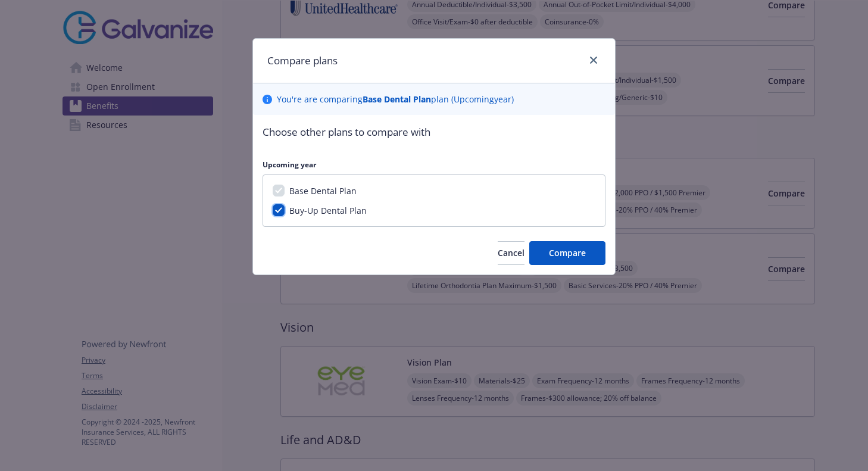  What do you see at coordinates (434, 132) in the screenshot?
I see `p: Choose other plans to compare with` at bounding box center [434, 132].